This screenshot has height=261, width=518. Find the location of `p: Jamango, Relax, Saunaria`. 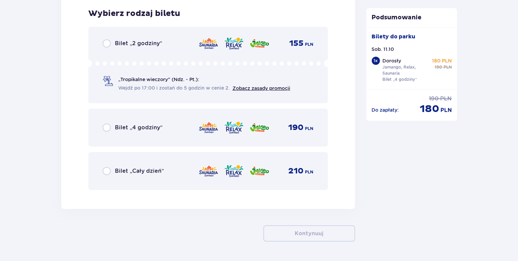

p: Jamango, Relax, Saunaria is located at coordinates (406, 70).